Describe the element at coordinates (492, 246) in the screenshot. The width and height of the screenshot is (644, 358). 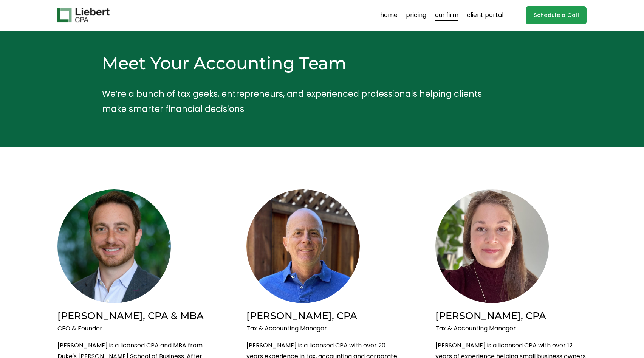
I see `img: Jennie Ledesma` at that location.